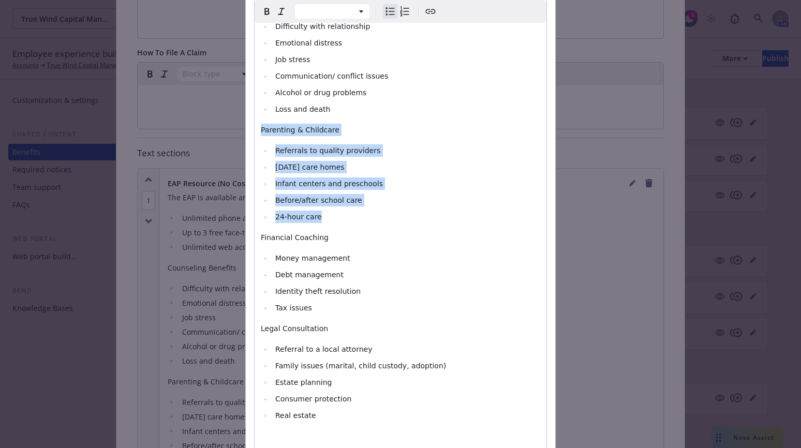 The image size is (801, 448). Describe the element at coordinates (318, 291) in the screenshot. I see `span: Identity theft resolution` at that location.